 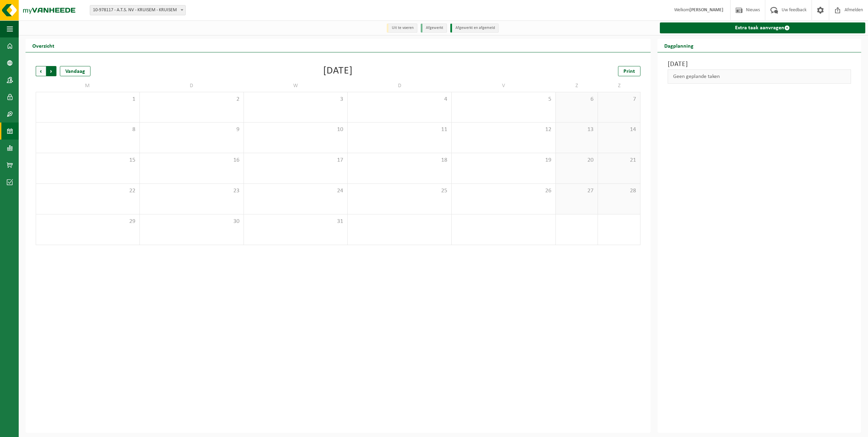 I want to click on span: 28, so click(x=619, y=191).